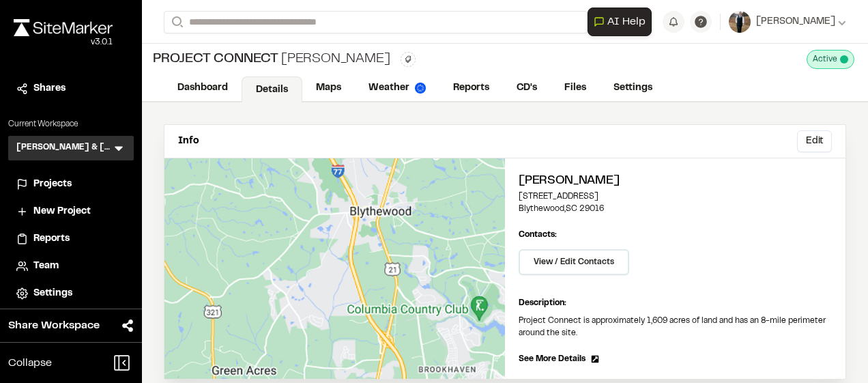 The height and width of the screenshot is (383, 868). I want to click on span: Active, so click(825, 59).